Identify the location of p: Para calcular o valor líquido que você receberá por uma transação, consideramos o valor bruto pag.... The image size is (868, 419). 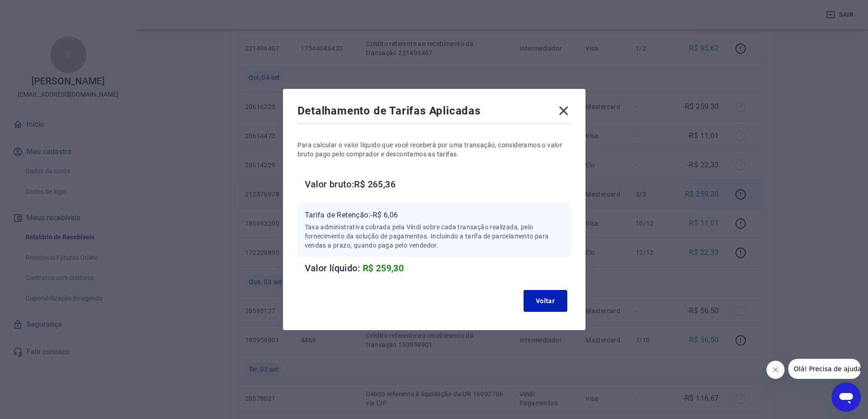
(434, 149).